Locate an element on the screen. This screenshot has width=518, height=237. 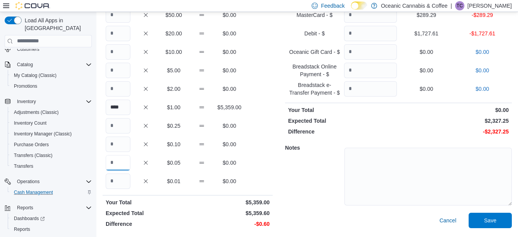
p: -$1,727.61 is located at coordinates (482, 34).